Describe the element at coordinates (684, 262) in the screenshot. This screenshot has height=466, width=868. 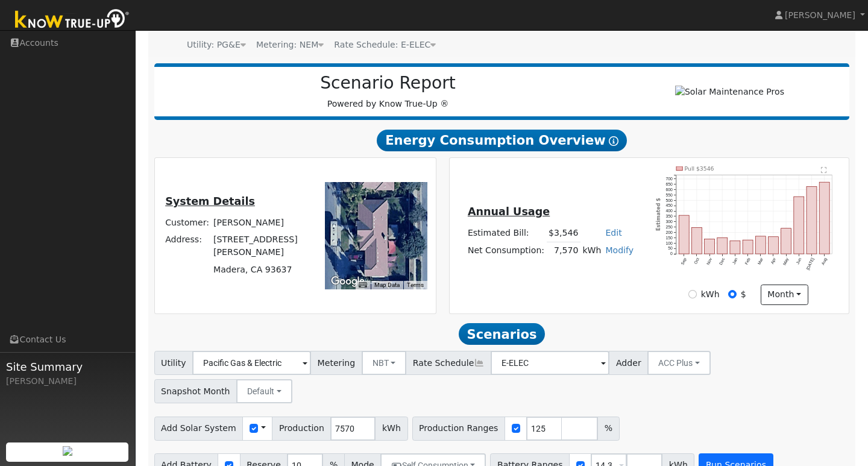
I see `text: Sep` at that location.